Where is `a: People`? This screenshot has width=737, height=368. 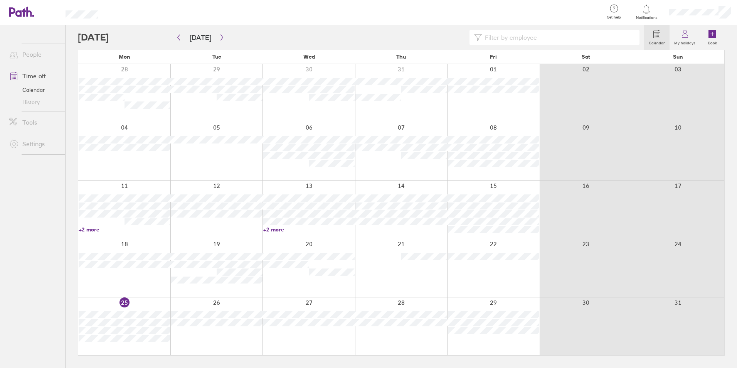
a: People is located at coordinates (34, 54).